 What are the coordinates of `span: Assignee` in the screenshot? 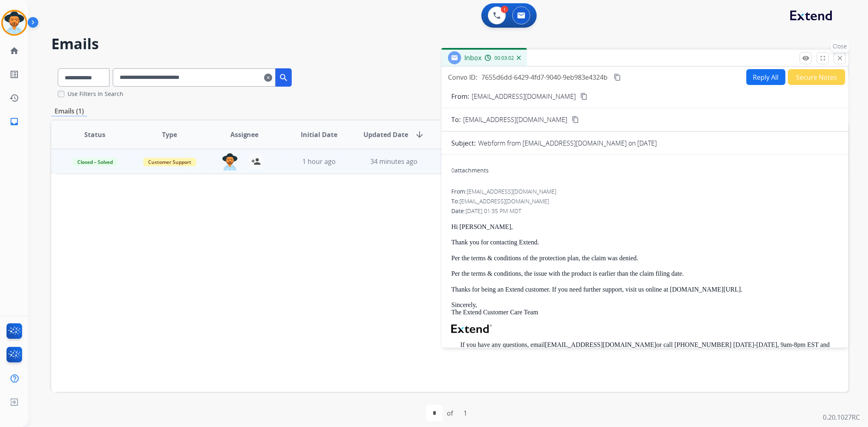 It's located at (244, 135).